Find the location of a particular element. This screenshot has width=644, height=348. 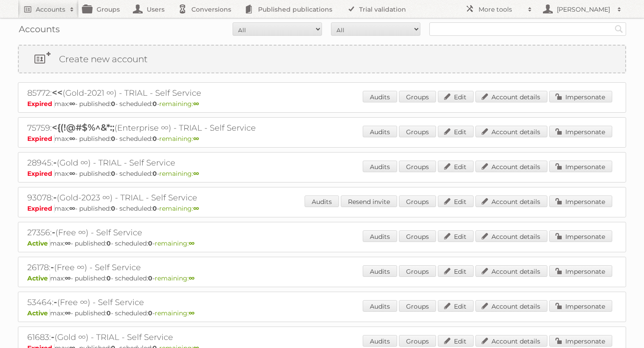

h2: 93078: (Gold-2023 ∞) - TRIAL - Self Service is located at coordinates (184, 198).